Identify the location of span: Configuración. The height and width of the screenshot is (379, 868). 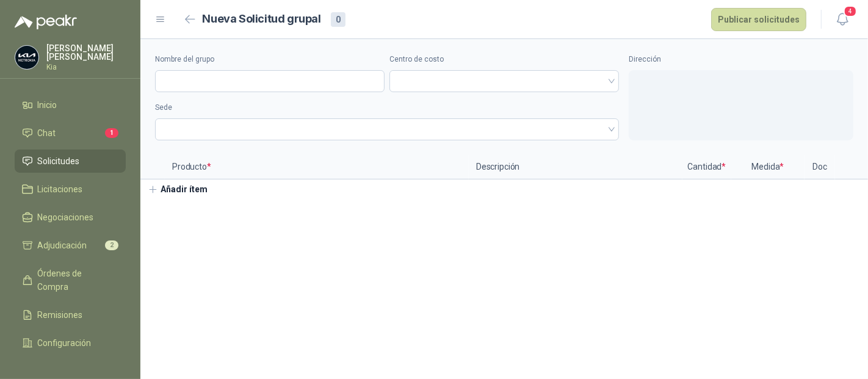
(65, 343).